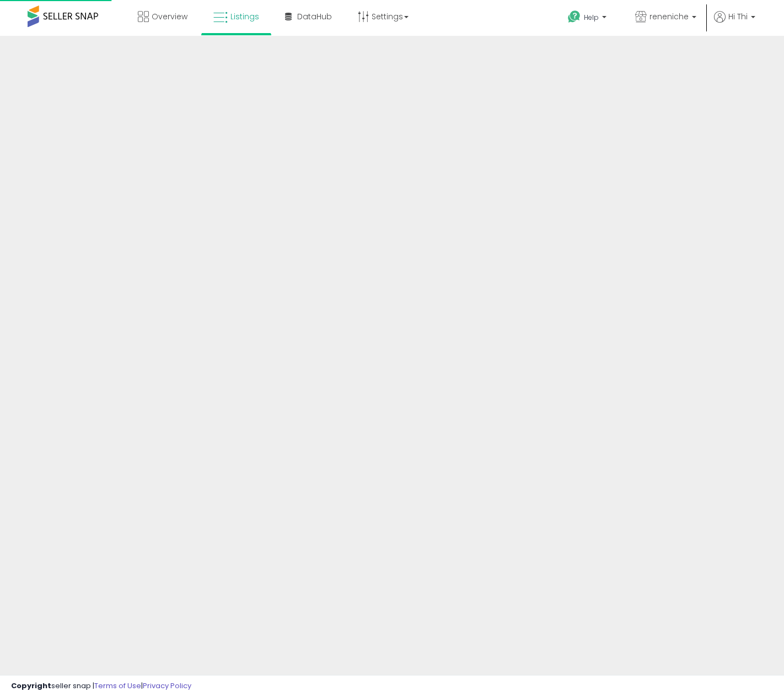  Describe the element at coordinates (245, 16) in the screenshot. I see `span: Listings` at that location.